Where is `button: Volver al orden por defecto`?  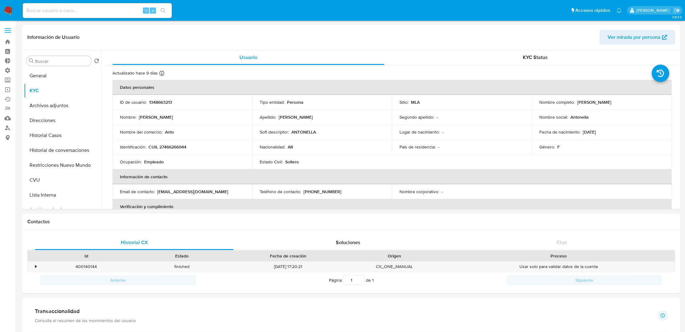
button: Volver al orden por defecto is located at coordinates (97, 62).